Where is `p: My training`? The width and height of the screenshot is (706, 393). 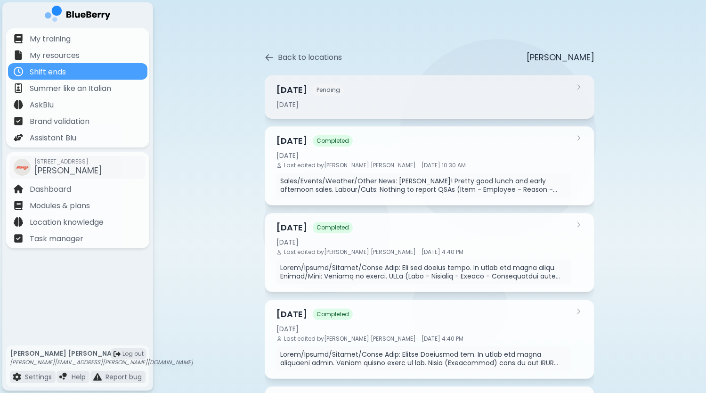
p: My training is located at coordinates (50, 39).